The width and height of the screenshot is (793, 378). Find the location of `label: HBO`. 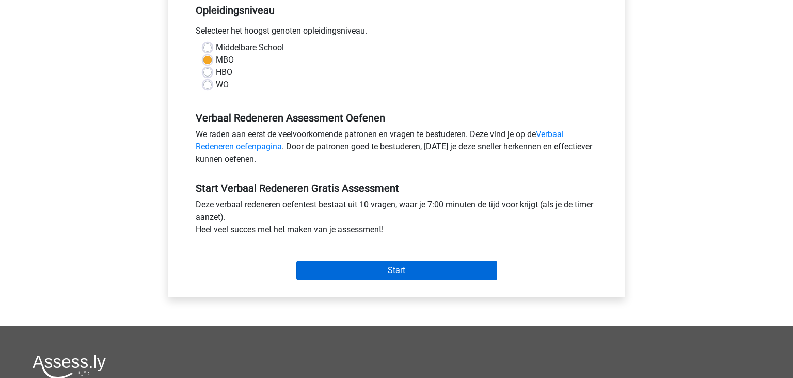

label: HBO is located at coordinates (224, 72).